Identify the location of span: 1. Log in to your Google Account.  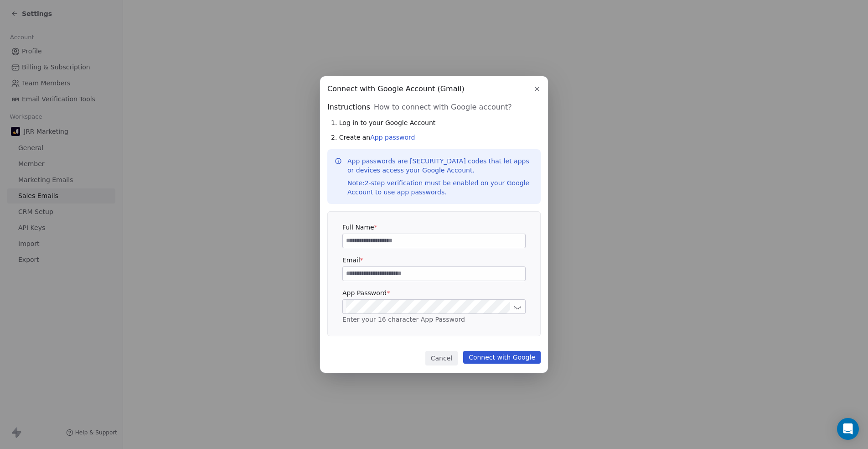
(383, 123).